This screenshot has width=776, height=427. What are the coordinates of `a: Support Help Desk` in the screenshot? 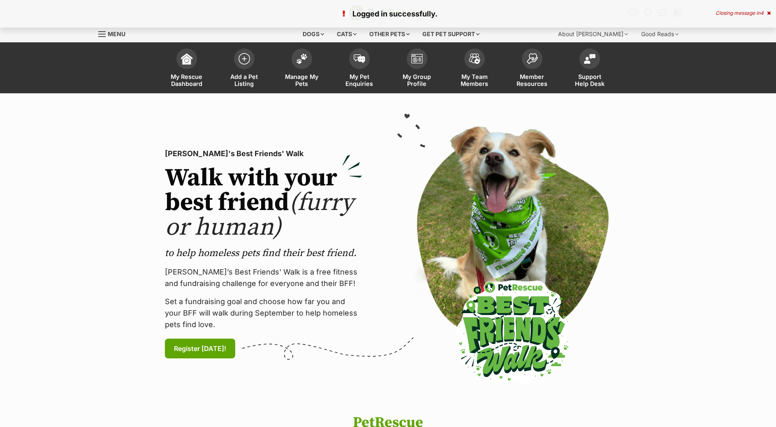 It's located at (590, 69).